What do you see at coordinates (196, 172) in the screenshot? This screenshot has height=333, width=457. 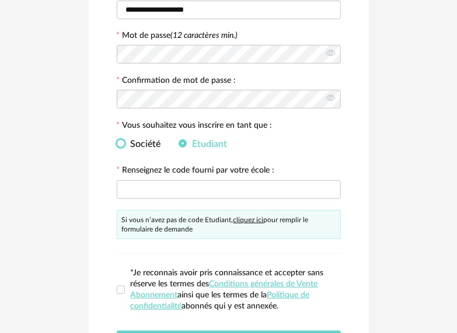 I see `label: Renseignez le code fourni par votre école :` at bounding box center [196, 172].